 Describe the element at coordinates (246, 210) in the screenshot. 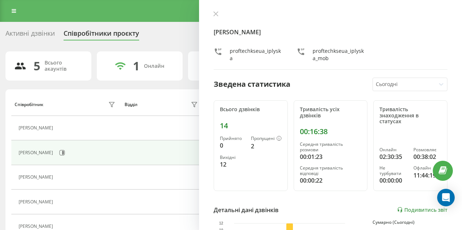

I see `div: Детальні дані дзвінків` at that location.